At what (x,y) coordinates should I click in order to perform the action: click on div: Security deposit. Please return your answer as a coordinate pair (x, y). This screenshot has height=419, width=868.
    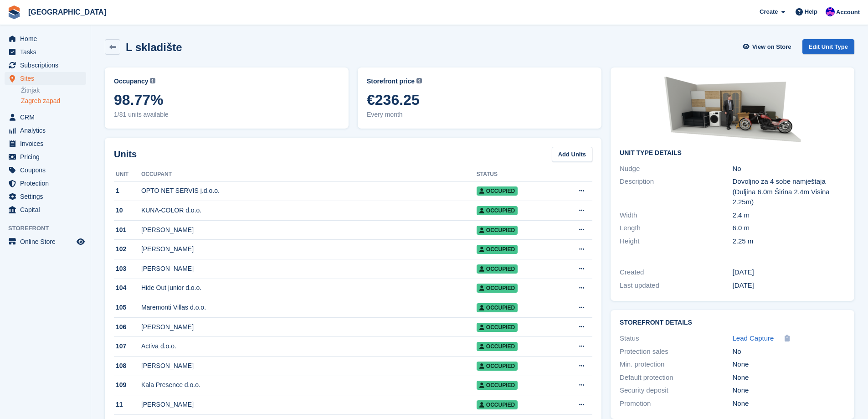
    Looking at the image, I should click on (676, 391).